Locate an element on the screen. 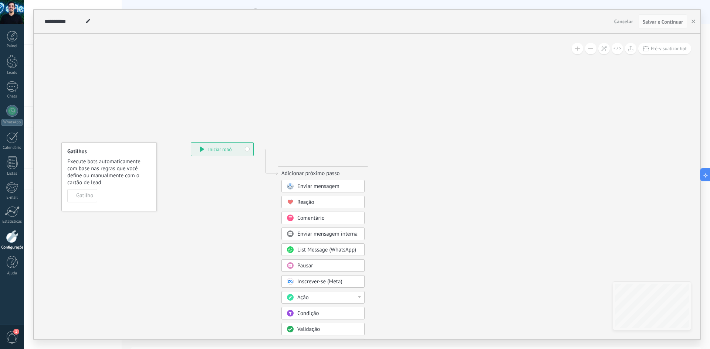  h4: Gatilhos is located at coordinates (109, 152).